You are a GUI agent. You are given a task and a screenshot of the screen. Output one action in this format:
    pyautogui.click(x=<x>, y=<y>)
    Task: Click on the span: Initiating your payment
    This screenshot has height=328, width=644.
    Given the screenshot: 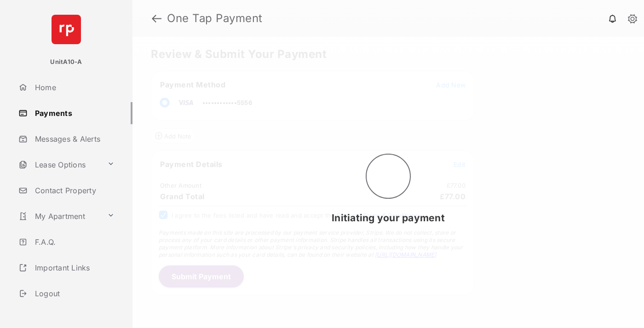 What is the action you would take?
    pyautogui.click(x=388, y=217)
    